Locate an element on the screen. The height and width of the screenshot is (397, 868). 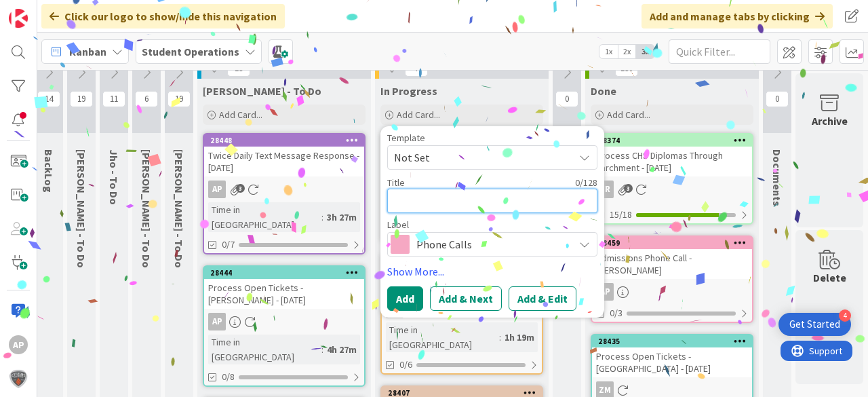
span: Template is located at coordinates (407, 138).